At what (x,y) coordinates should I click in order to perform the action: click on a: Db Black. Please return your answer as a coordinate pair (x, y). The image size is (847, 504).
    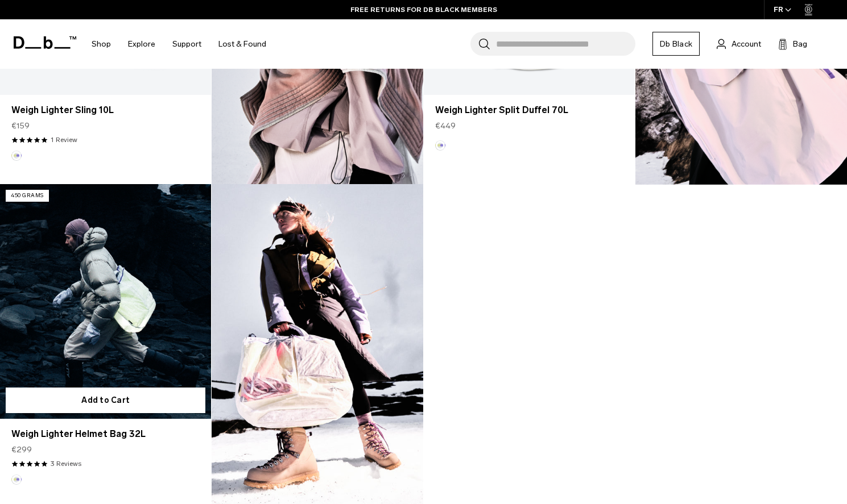
    Looking at the image, I should click on (676, 44).